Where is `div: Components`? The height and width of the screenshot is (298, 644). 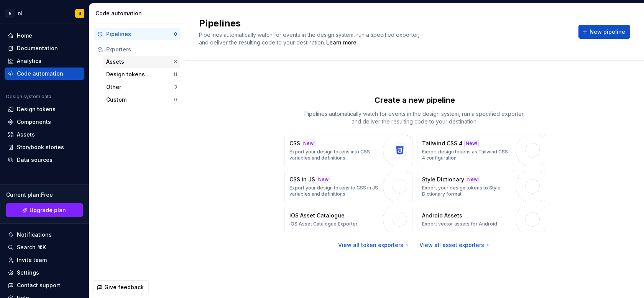 div: Components is located at coordinates (34, 122).